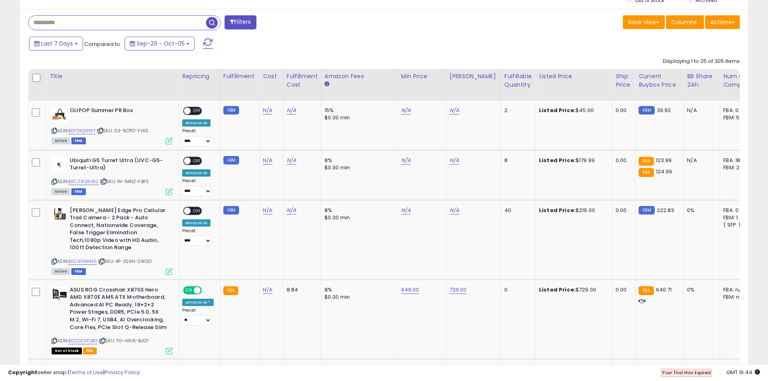  I want to click on span: Sep-29 - Oct-05, so click(160, 44).